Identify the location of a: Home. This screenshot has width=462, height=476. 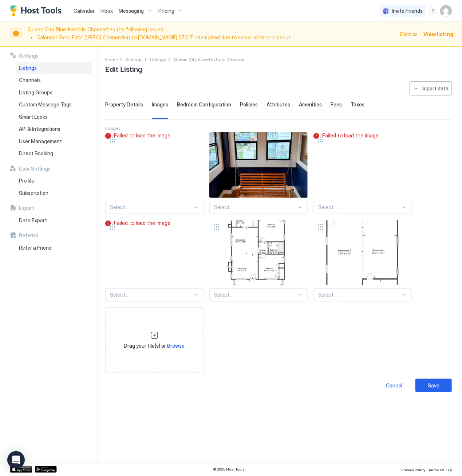
(111, 59).